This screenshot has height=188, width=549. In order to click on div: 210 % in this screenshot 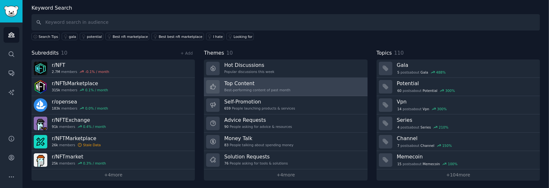, I will do `click(443, 127)`.